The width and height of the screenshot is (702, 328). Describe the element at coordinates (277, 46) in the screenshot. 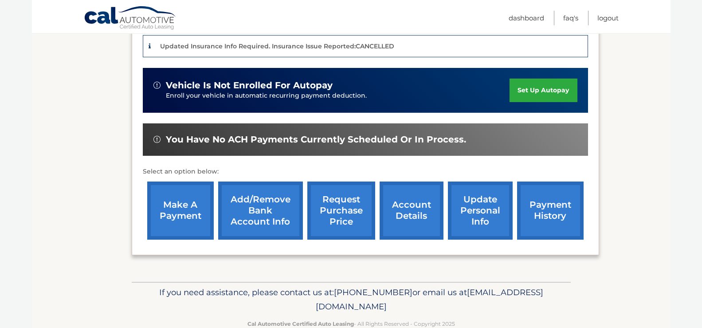

I see `p: Updated Insurance Info Required. Insurance Issue Reported:CANCELLED` at that location.